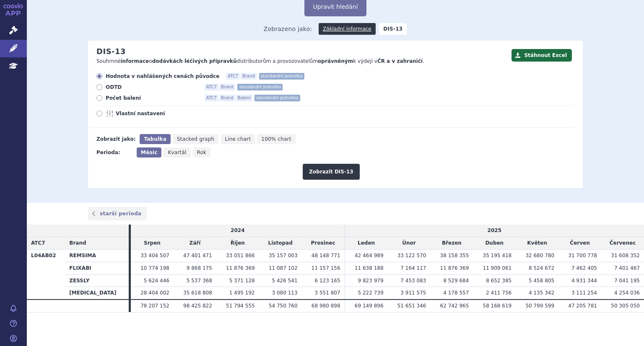 The height and width of the screenshot is (346, 644). What do you see at coordinates (199, 268) in the screenshot?
I see `span: 9 868 175` at bounding box center [199, 268].